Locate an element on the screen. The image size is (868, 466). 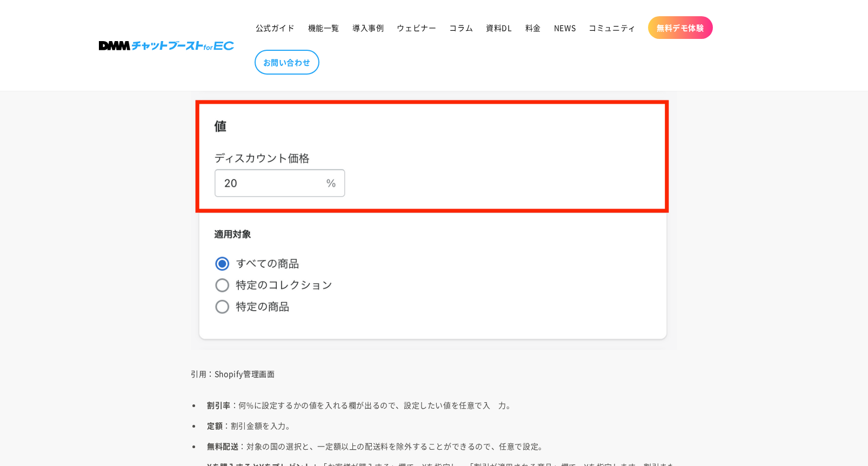
li: ：何%に設定するかの値を入れる欄が出るので、設定したい値を任意で入 力。 is located at coordinates (439, 405).